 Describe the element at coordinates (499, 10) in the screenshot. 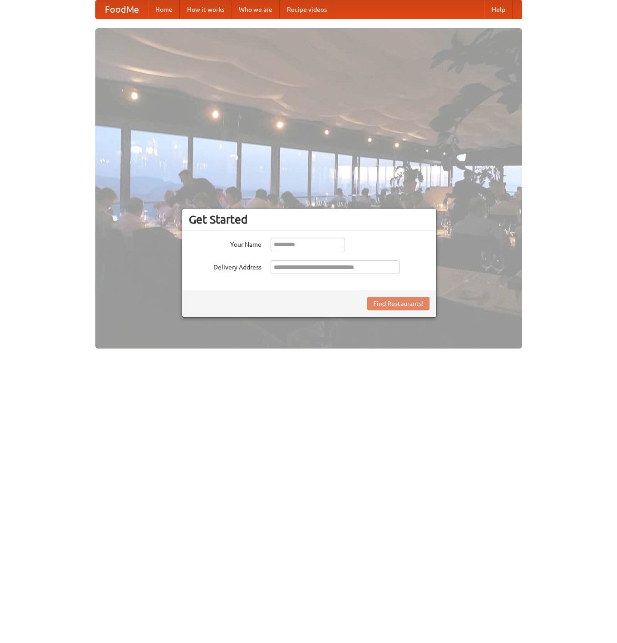

I see `a: Help` at that location.